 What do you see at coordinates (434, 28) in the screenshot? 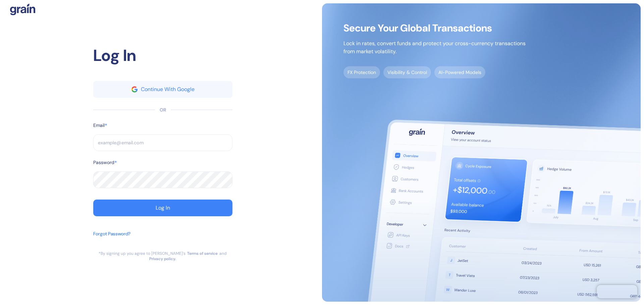
I see `span: Secure Your Global Transactions` at bounding box center [434, 28].